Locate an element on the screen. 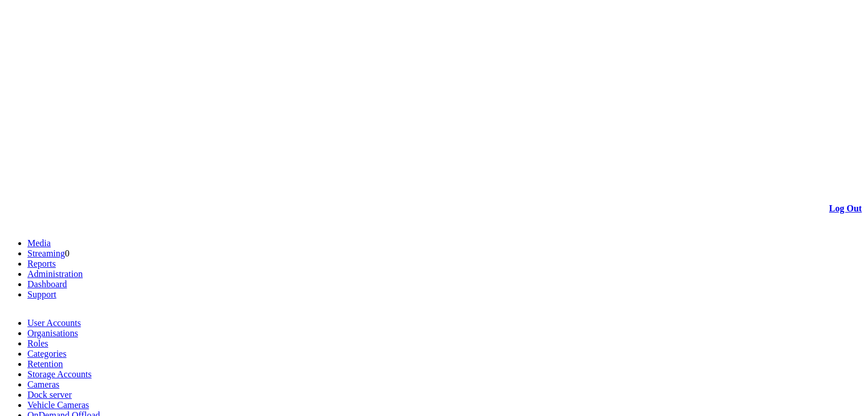 The height and width of the screenshot is (416, 868). a: User Accounts is located at coordinates (54, 323).